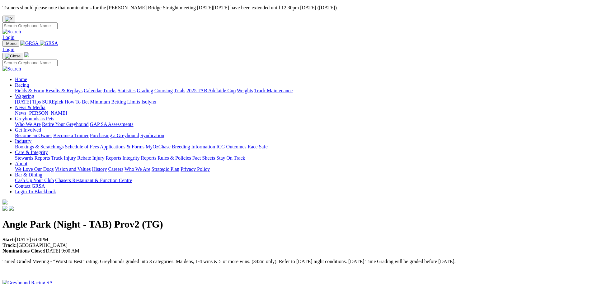 The width and height of the screenshot is (593, 284). What do you see at coordinates (303, 91) in the screenshot?
I see `div: Racing` at bounding box center [303, 91].